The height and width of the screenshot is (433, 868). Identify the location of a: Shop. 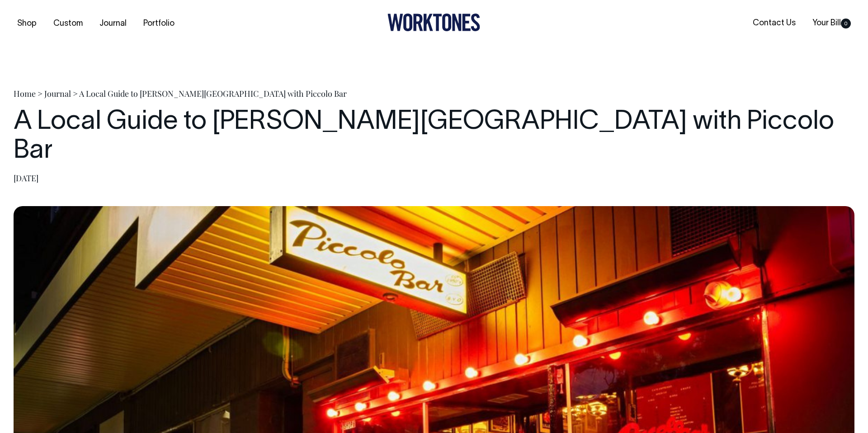
(27, 24).